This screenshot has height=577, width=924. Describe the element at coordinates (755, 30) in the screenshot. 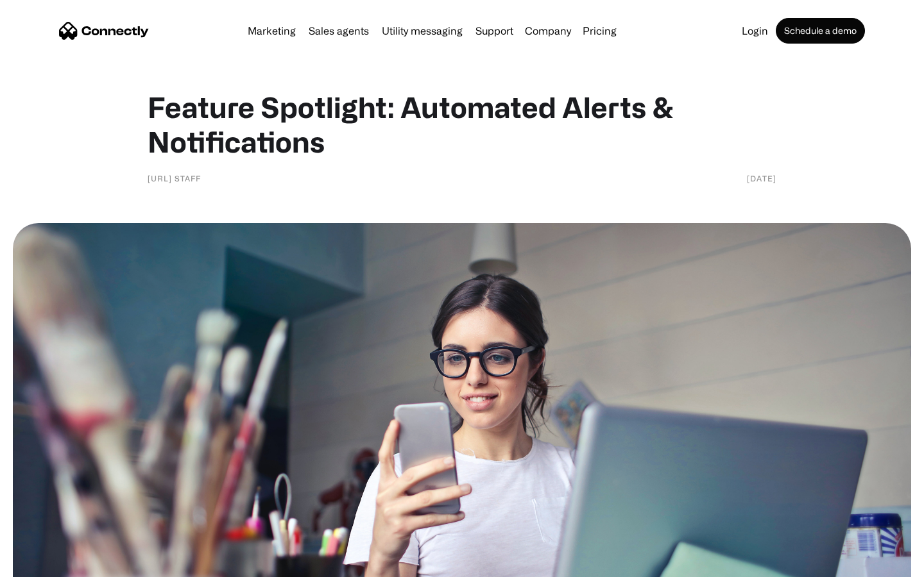

I see `a: Login` at that location.